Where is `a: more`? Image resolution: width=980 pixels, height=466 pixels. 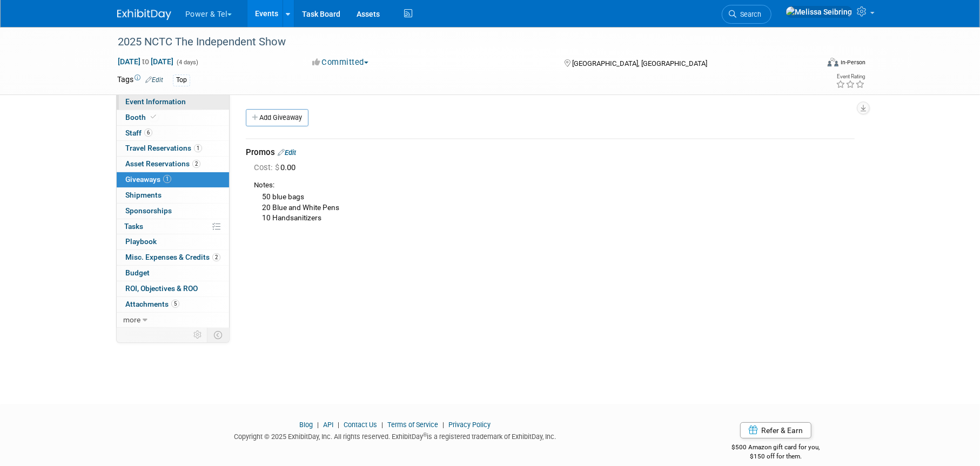 a: more is located at coordinates (173, 321).